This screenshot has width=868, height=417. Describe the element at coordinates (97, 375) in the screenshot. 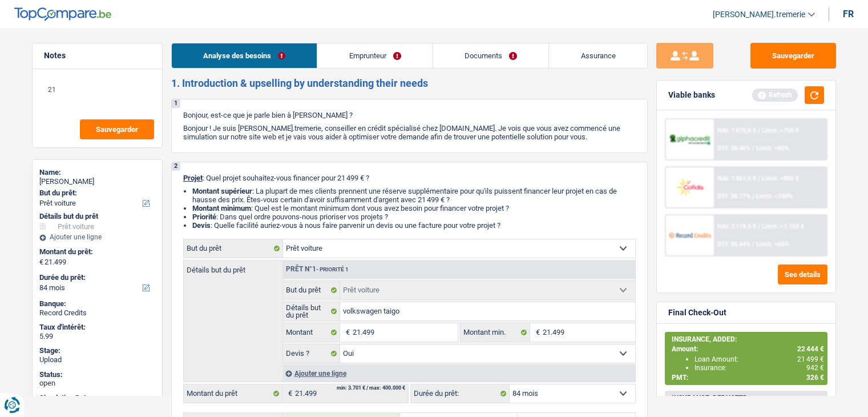

I see `div: Status:` at that location.